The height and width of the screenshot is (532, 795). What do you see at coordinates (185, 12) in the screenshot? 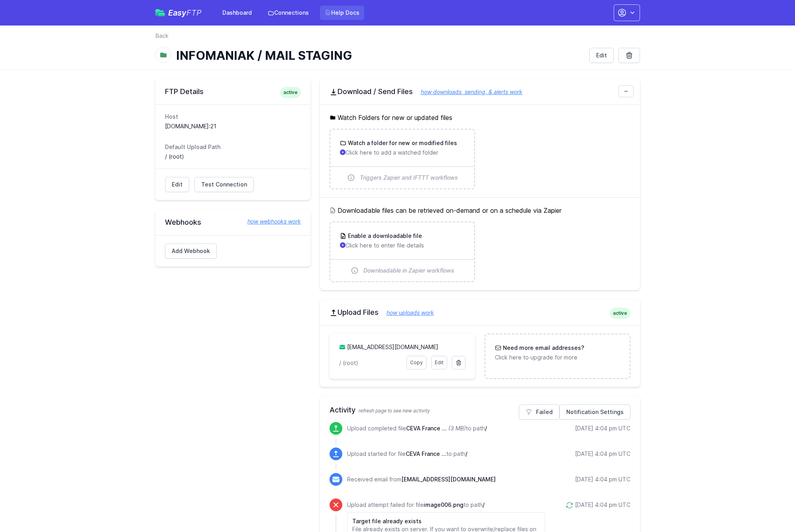
I see `span: Easy` at bounding box center [185, 12].